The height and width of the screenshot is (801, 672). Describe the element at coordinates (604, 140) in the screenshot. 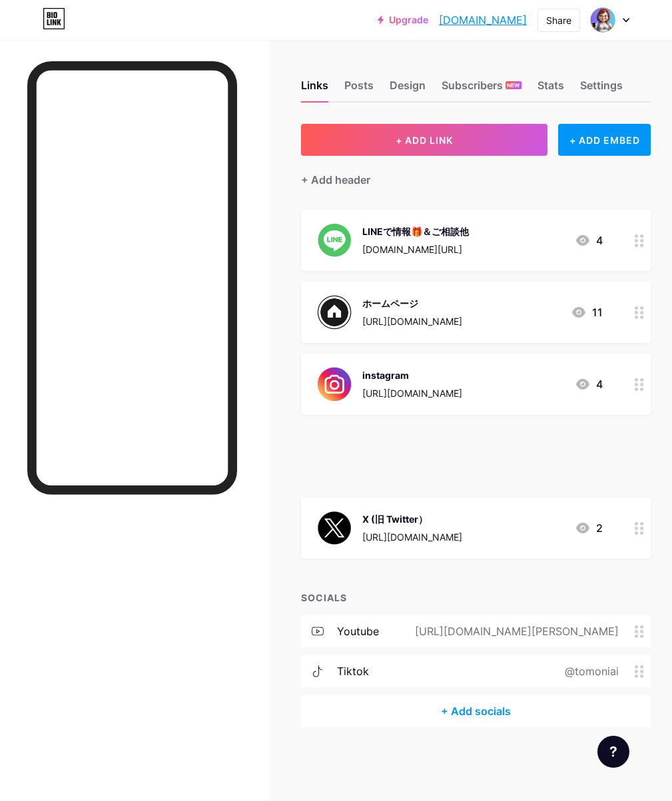

I see `div: + ADD EMBED` at that location.